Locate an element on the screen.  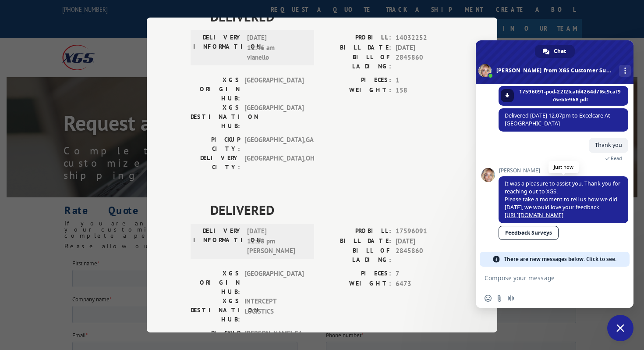
span: 1 is located at coordinates (425, 80).